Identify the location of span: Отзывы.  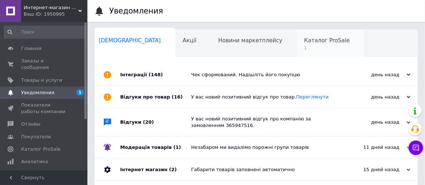
(31, 124).